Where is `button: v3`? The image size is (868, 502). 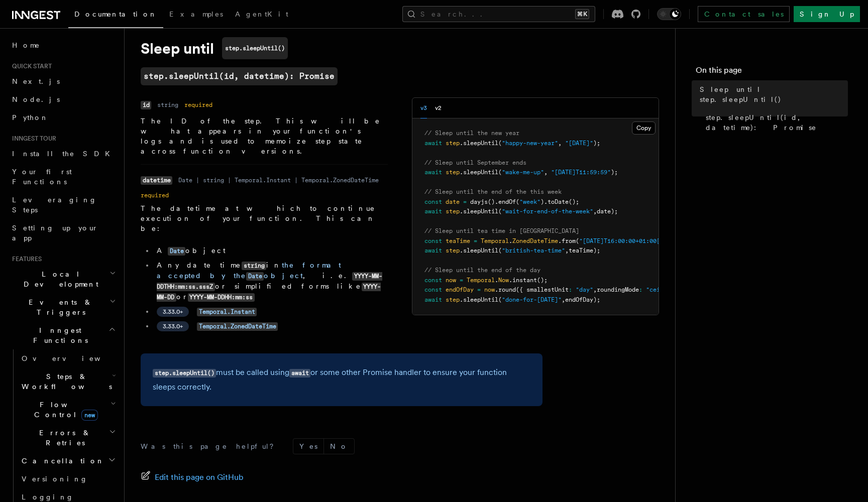
button: v3 is located at coordinates (423, 108).